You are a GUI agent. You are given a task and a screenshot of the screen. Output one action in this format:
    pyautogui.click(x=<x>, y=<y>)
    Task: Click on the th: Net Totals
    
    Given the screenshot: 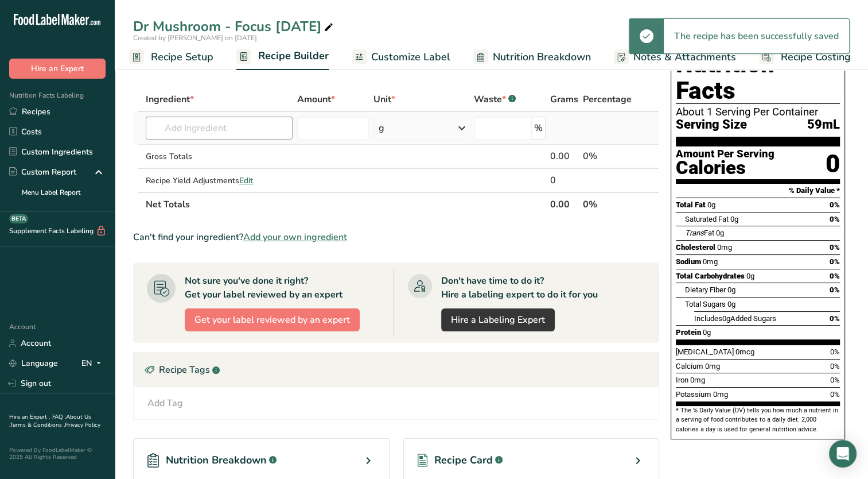 What is the action you would take?
    pyautogui.click(x=346, y=204)
    